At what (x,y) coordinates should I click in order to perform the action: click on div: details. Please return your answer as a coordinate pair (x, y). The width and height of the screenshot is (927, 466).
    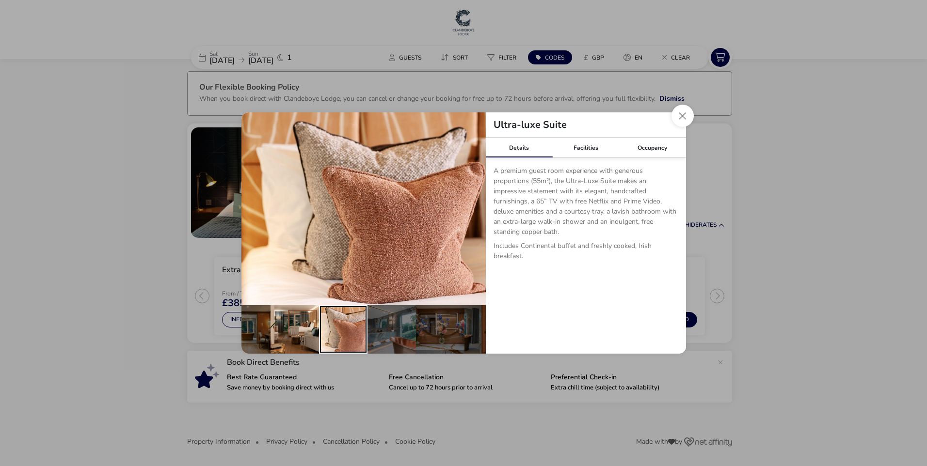
    Looking at the image, I should click on (463, 233).